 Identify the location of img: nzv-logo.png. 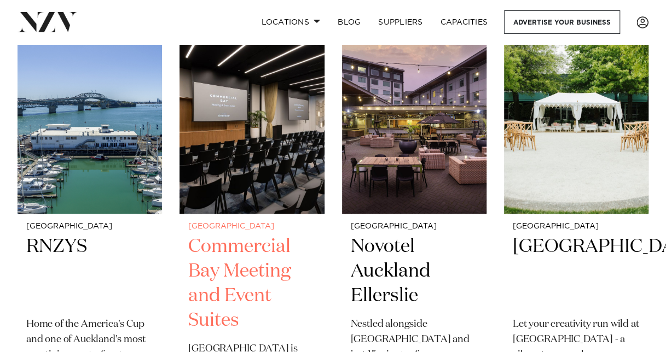
(47, 22).